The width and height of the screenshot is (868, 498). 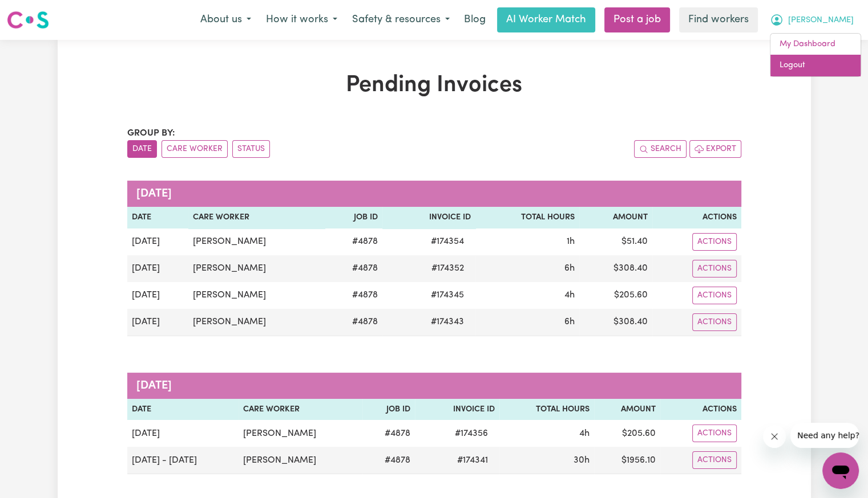 I want to click on button: My Account, so click(x=811, y=20).